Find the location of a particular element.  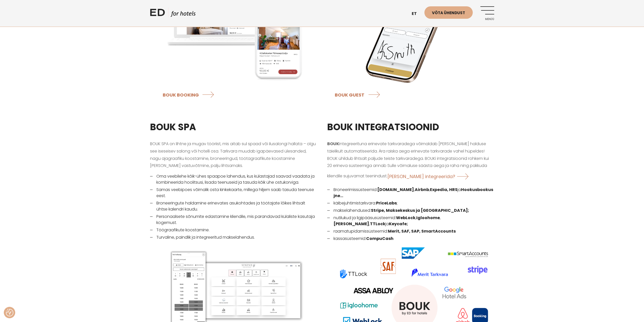

li: makselahendused: is located at coordinates (411, 211).